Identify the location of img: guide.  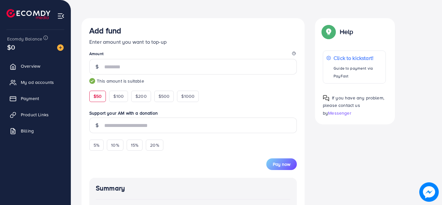
(92, 81).